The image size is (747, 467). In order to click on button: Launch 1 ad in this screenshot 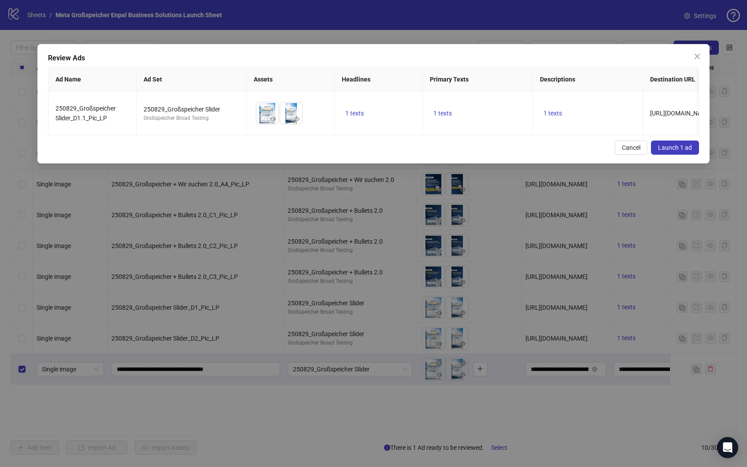, I will do `click(675, 148)`.